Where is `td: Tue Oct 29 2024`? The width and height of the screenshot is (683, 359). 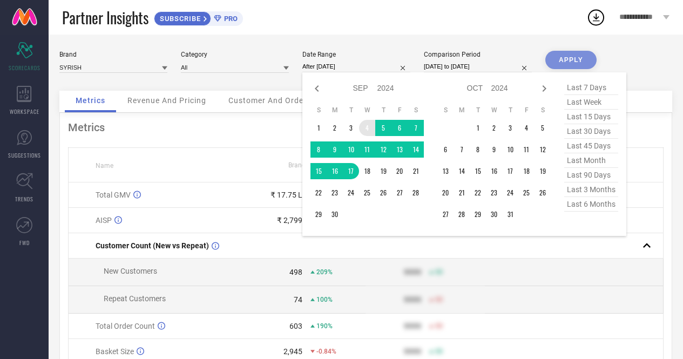
td: Tue Oct 29 2024 is located at coordinates (478, 214).